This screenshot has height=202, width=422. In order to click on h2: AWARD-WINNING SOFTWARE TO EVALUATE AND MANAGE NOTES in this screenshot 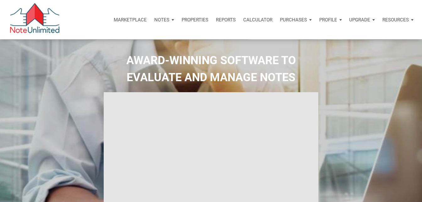, I will do `click(211, 69)`.